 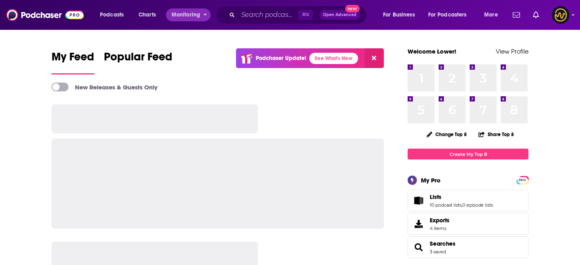 What do you see at coordinates (468, 154) in the screenshot?
I see `a: Create My Top 8` at bounding box center [468, 154].